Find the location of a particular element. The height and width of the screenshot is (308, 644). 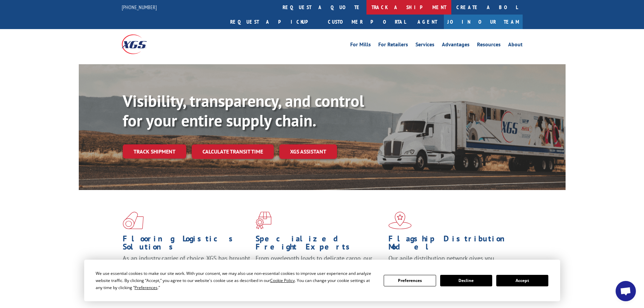

span: Our agile distribution network gives you nationwide inventory management on demand. is located at coordinates (451, 262).